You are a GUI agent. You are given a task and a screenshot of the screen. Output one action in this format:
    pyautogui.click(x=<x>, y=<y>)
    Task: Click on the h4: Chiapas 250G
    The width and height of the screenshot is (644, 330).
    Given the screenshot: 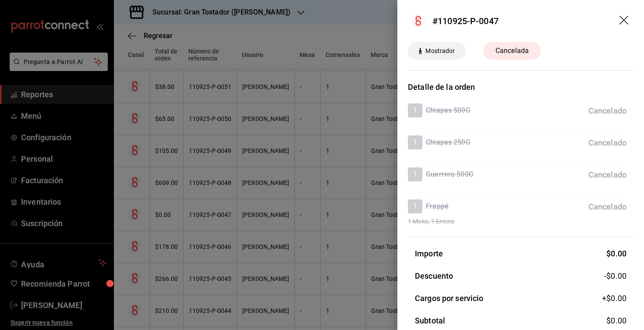 What is the action you would take?
    pyautogui.click(x=448, y=142)
    